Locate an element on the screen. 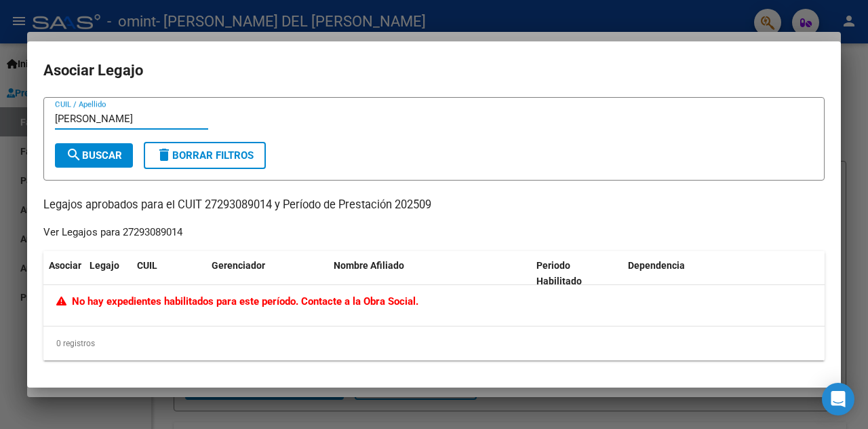  h2: Asociar Legajo is located at coordinates (434, 71).